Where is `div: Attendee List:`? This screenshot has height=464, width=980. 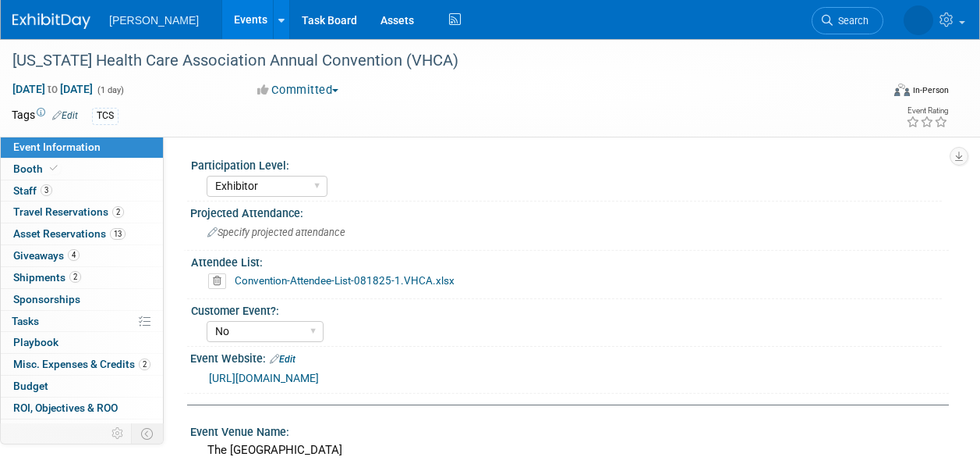 div: Attendee List: is located at coordinates (567, 260).